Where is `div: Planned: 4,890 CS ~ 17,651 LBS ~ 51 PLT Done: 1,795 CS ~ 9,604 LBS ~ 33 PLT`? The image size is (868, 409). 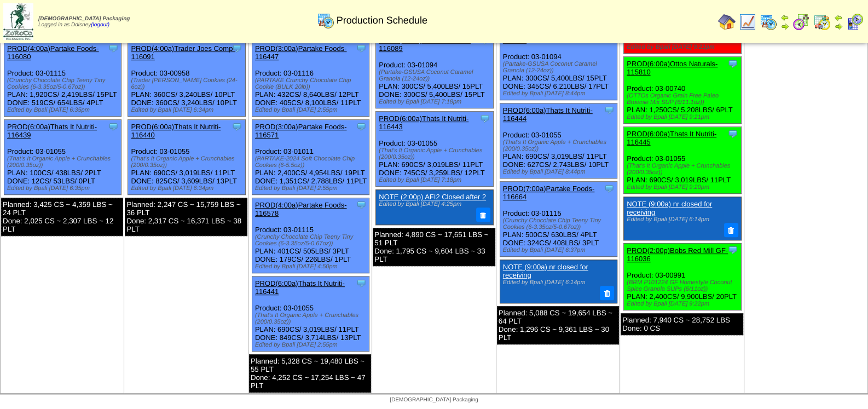 div: Planned: 4,890 CS ~ 17,651 LBS ~ 51 PLT Done: 1,795 CS ~ 9,604 LBS ~ 33 PLT is located at coordinates (433, 247).